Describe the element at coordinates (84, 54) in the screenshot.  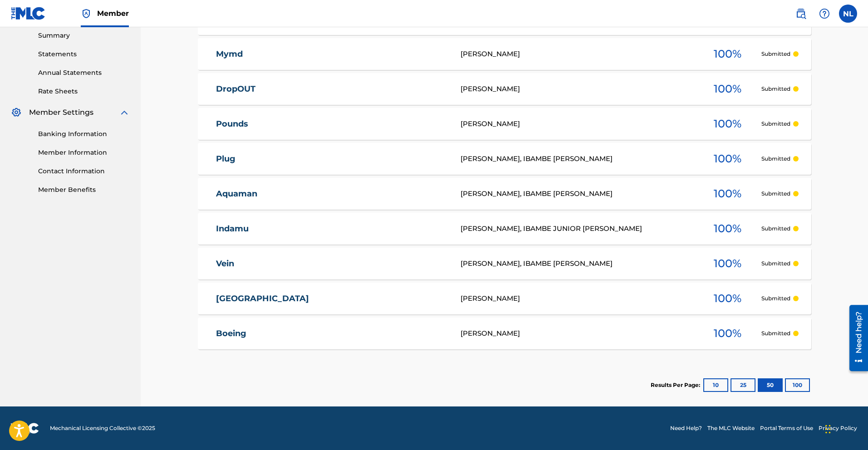
I see `a: Statements` at that location.